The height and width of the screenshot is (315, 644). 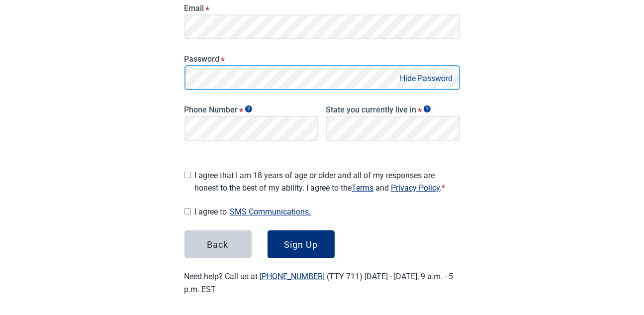 I want to click on div: Sign Up, so click(x=301, y=244).